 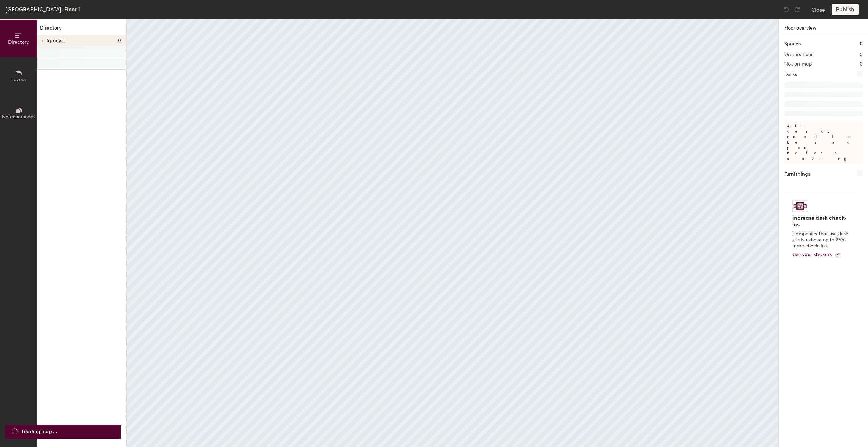 What do you see at coordinates (19, 80) in the screenshot?
I see `span: Layout` at bounding box center [19, 80].